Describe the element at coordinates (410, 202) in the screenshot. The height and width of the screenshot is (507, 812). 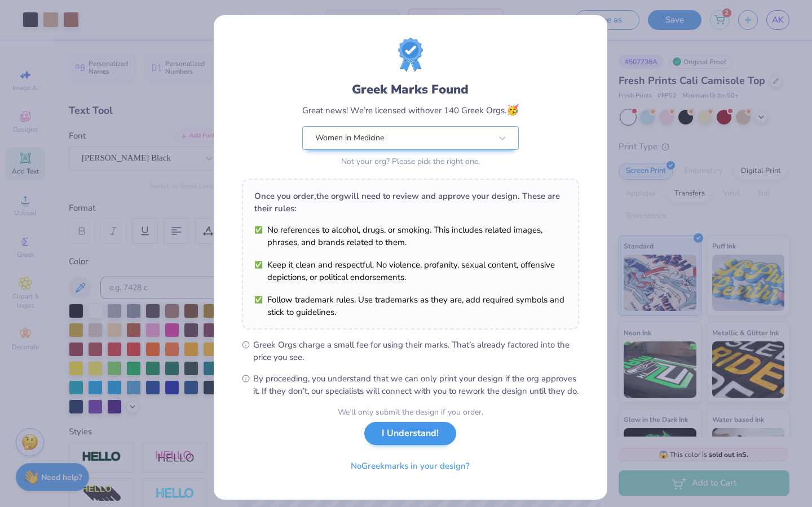
I see `div: Once you order, the org will need to review and approve your design. These are their rules:` at that location.